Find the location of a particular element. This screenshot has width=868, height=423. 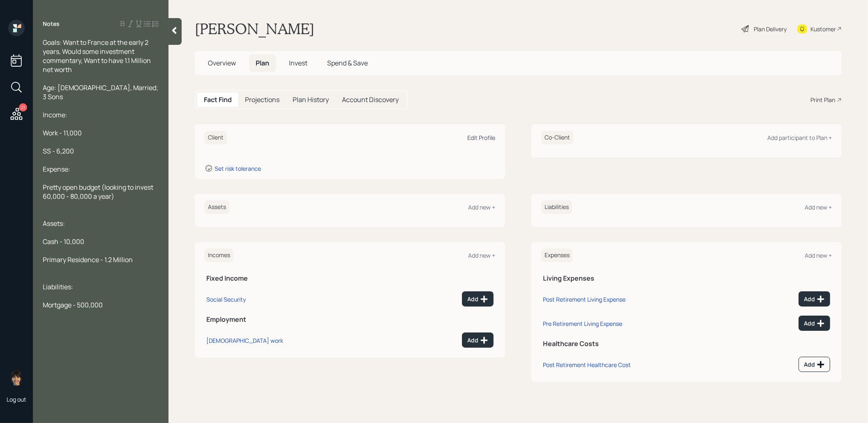

div: Edit Profile is located at coordinates (481, 137).